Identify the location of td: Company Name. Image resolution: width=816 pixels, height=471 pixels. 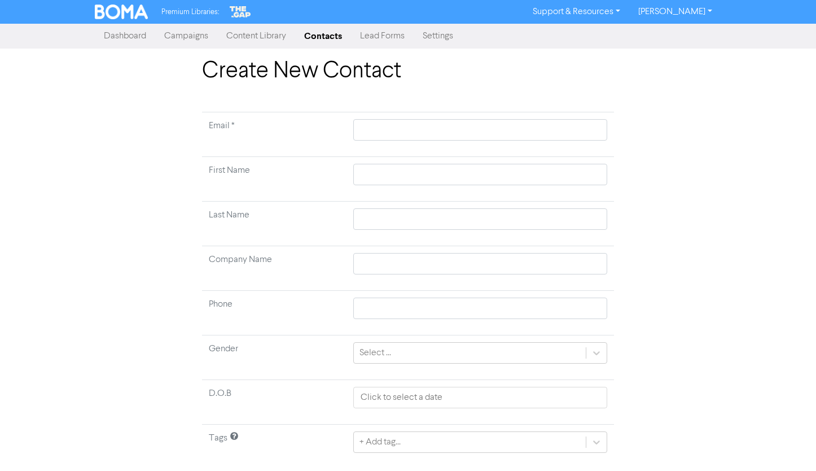
(274, 268).